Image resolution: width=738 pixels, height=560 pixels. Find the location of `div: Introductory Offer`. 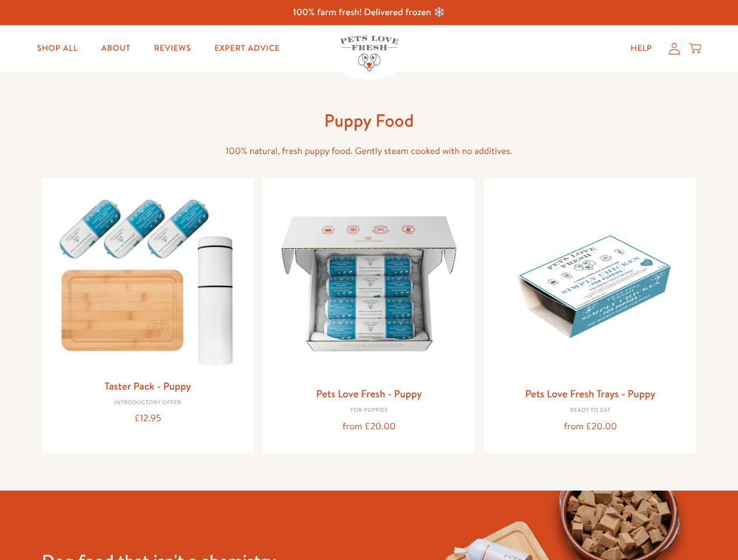

div: Introductory Offer is located at coordinates (148, 403).